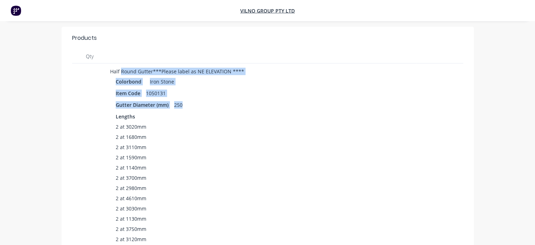 This screenshot has height=245, width=535. I want to click on img: Factory, so click(16, 11).